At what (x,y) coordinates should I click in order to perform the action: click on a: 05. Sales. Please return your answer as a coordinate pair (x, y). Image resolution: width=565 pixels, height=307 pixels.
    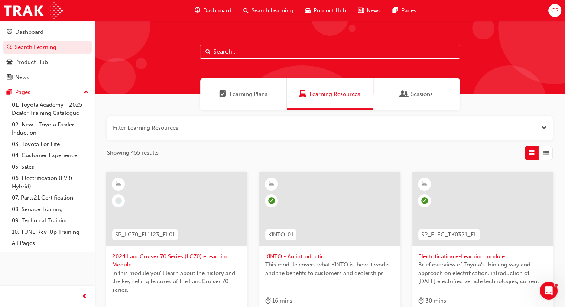
    Looking at the image, I should click on (50, 167).